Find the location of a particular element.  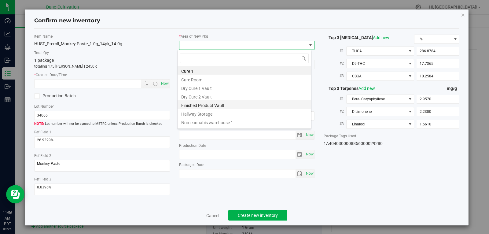

input: 1.5610 is located at coordinates (438, 124).